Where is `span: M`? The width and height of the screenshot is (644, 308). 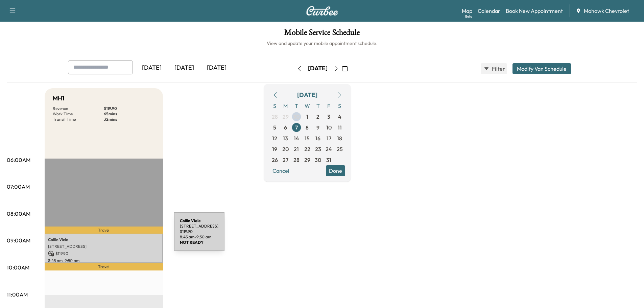 span: M is located at coordinates (286, 106).